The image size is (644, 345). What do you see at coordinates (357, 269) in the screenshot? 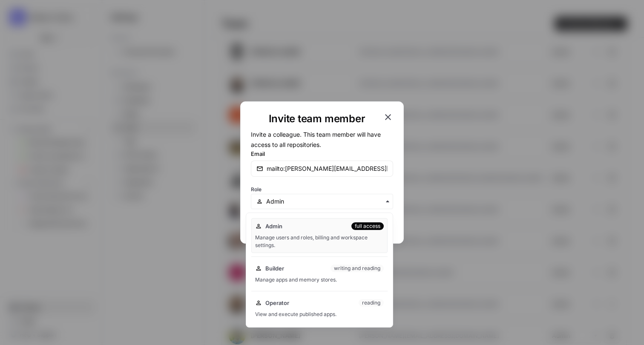
I see `div: writing and reading` at bounding box center [357, 269].